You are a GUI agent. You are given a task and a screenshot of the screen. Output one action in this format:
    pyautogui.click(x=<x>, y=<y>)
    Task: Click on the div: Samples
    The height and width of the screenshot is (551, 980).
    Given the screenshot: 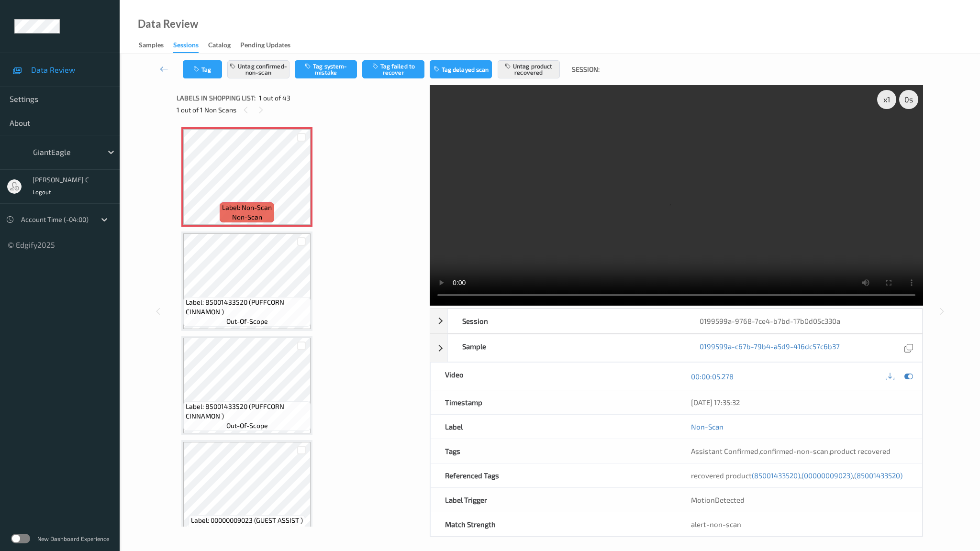 What is the action you would take?
    pyautogui.click(x=151, y=46)
    